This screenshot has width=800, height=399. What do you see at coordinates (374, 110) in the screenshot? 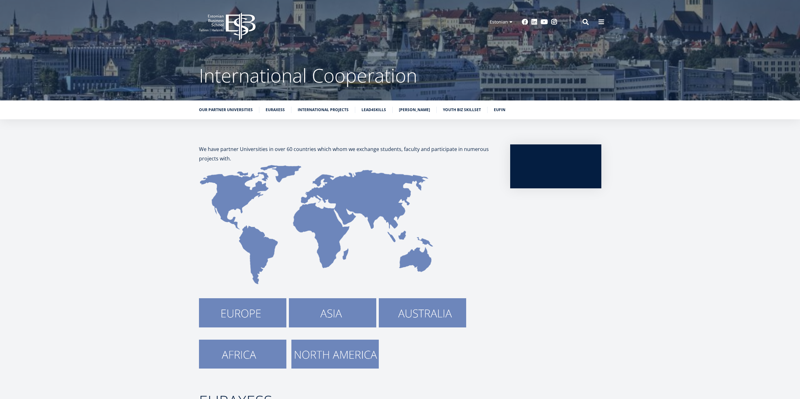
I see `a: Lead4Skills` at bounding box center [374, 110].